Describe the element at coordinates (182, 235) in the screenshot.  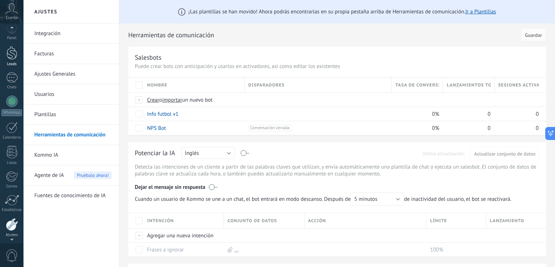
I see `div: Agregar una nueva intención` at that location.